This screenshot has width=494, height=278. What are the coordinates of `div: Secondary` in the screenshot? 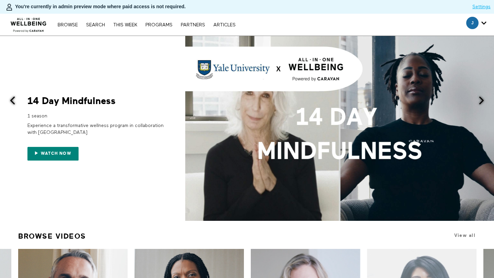 It's located at (476, 25).